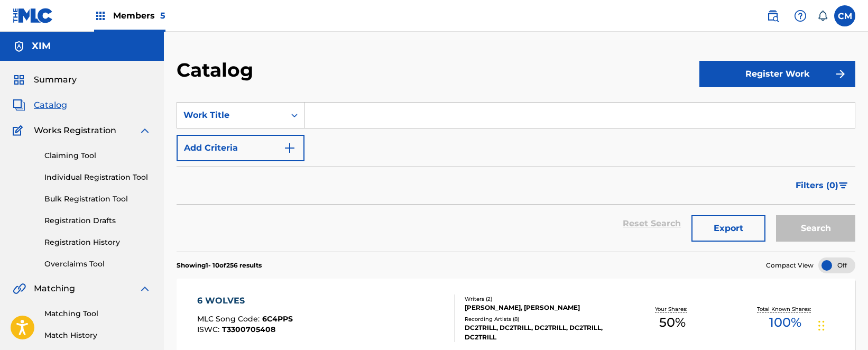  I want to click on a: Bulk Registration Tool, so click(98, 199).